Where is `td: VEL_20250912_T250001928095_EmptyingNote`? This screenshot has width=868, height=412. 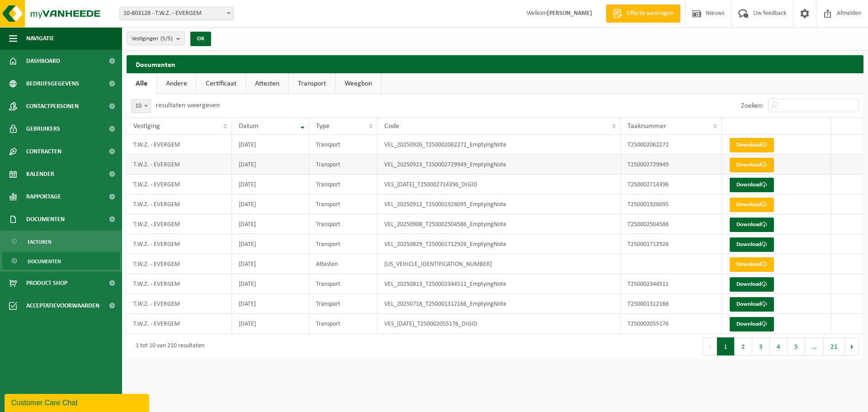
td: VEL_20250912_T250001928095_EmptyingNote is located at coordinates (500, 205).